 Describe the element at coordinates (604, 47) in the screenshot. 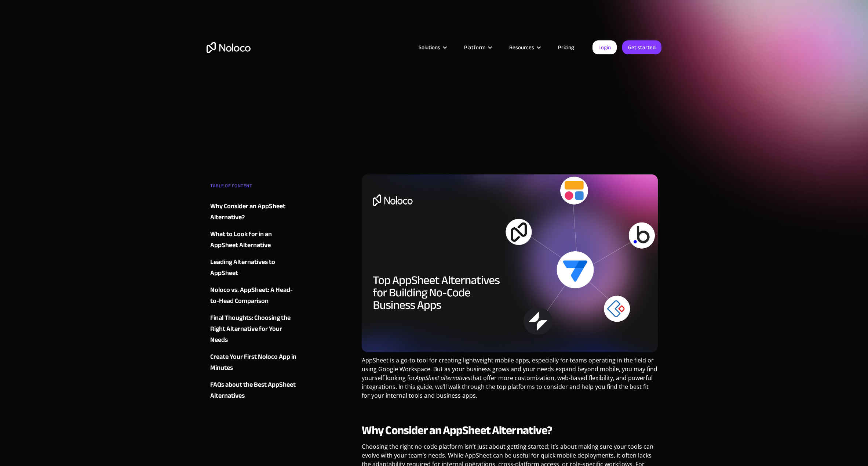

I see `a: Login` at that location.